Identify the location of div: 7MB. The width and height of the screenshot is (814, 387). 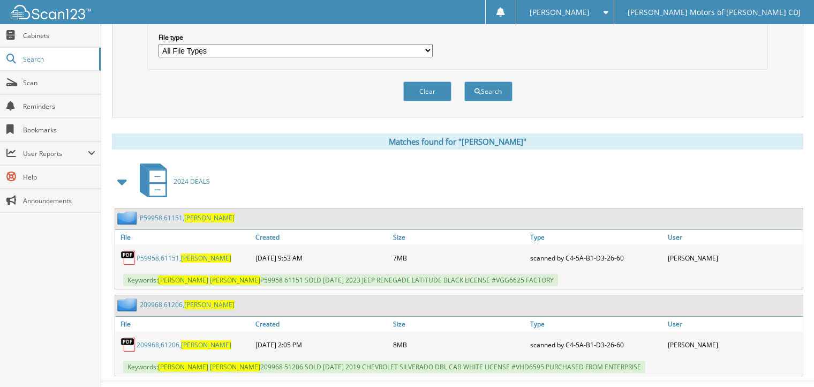
(459, 258).